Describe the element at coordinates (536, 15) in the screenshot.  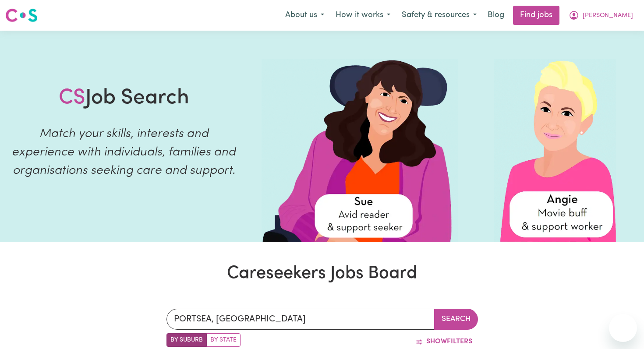
I see `a: Find jobs` at that location.